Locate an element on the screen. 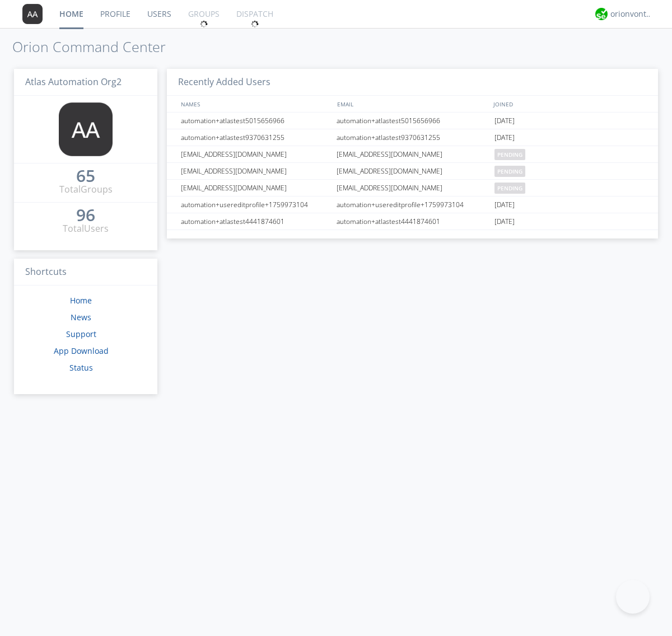 The height and width of the screenshot is (636, 672). a: Home is located at coordinates (81, 300).